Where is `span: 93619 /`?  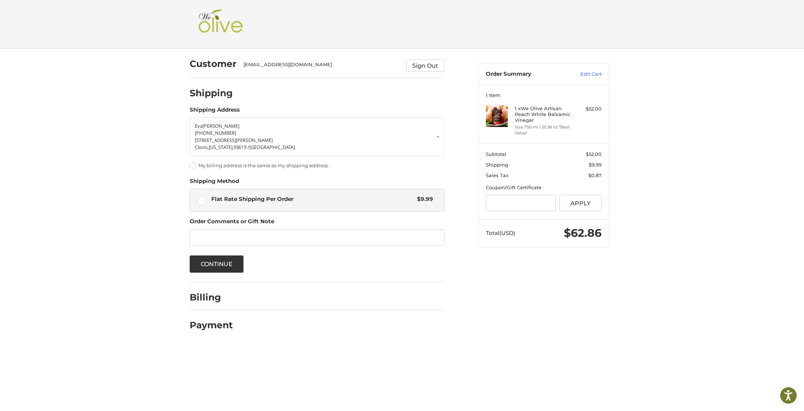 span: 93619 / is located at coordinates (241, 147).